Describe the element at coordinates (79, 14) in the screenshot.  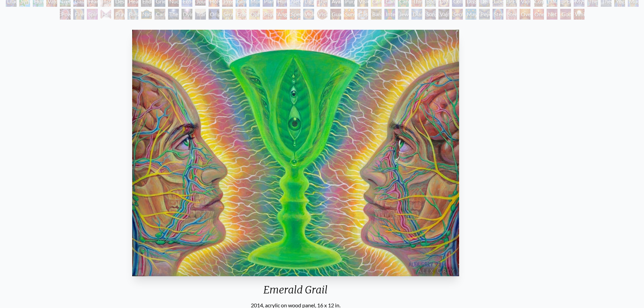
I see `div: Firewalking` at that location.